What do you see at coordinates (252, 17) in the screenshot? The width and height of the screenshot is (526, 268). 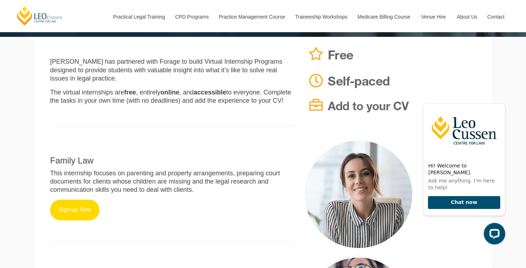 I see `a: Practice Management Course` at bounding box center [252, 17].